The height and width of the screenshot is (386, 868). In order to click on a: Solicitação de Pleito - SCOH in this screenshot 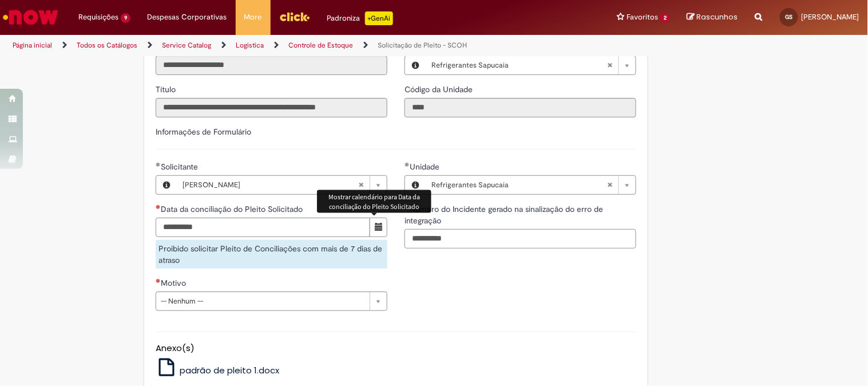, I will do `click(423, 46)`.